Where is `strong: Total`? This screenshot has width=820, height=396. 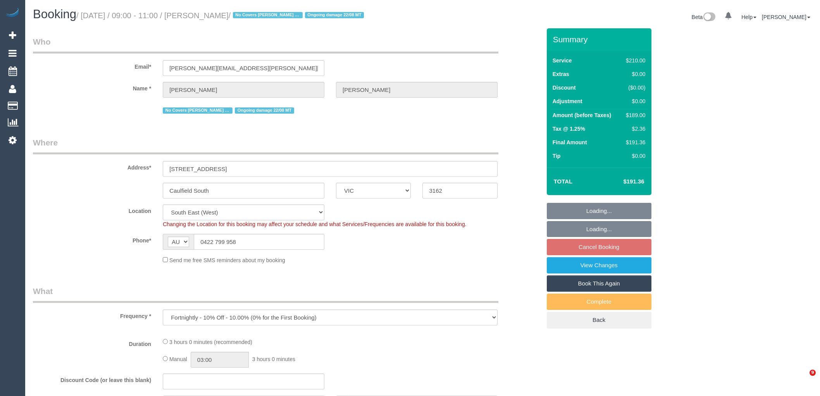 strong: Total is located at coordinates (563, 181).